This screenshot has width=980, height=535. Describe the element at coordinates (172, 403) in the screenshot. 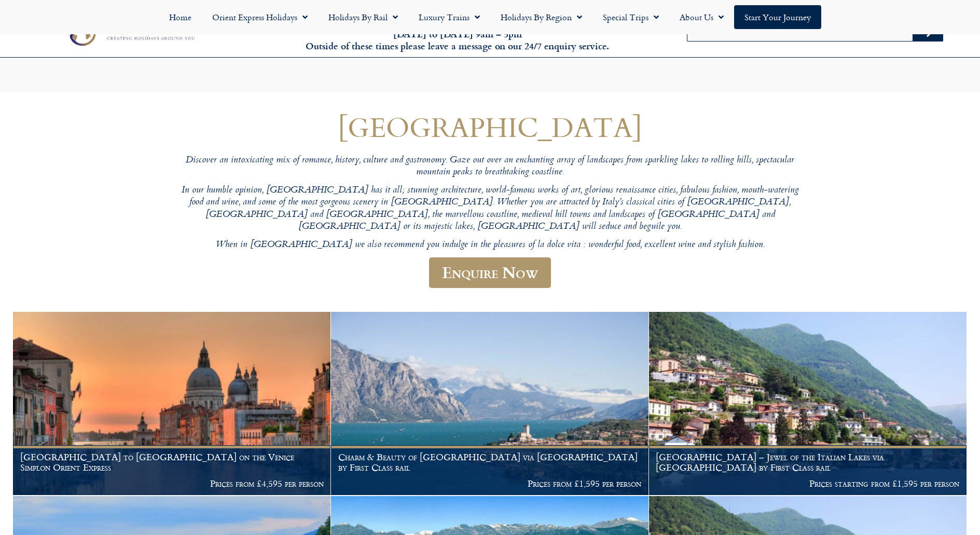

I see `img: Orient Express Special Venice compressed` at that location.